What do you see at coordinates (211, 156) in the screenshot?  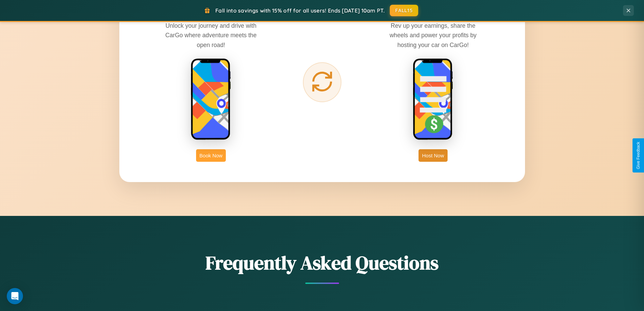 I see `button: Book Now` at bounding box center [211, 156].